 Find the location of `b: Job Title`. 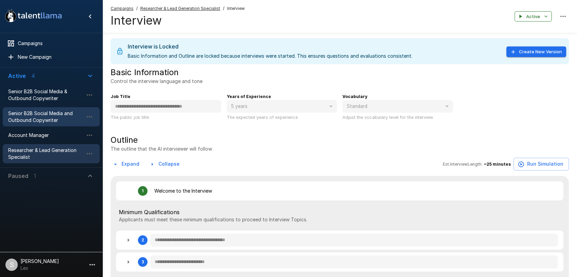

b: Job Title is located at coordinates (121, 96).